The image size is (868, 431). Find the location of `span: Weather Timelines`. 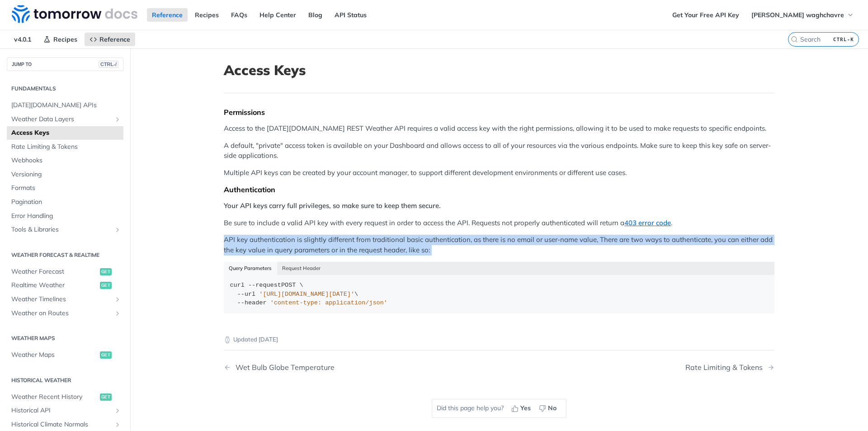

span: Weather Timelines is located at coordinates (61, 299).